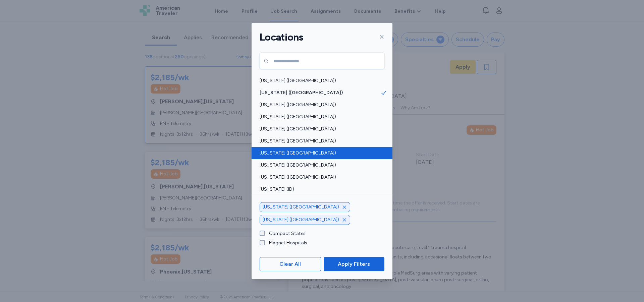  What do you see at coordinates (286, 244) in the screenshot?
I see `label: Magnet Hospitals` at bounding box center [286, 244].